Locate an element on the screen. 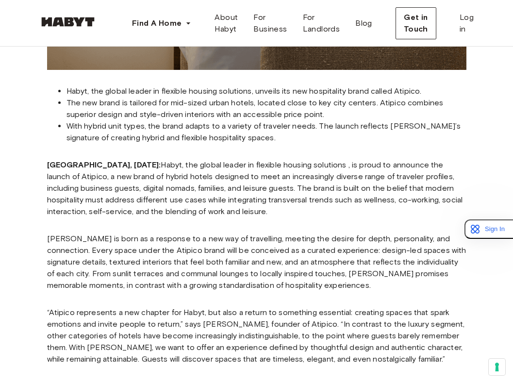 The width and height of the screenshot is (513, 383). span: Find A Home is located at coordinates (157, 23).